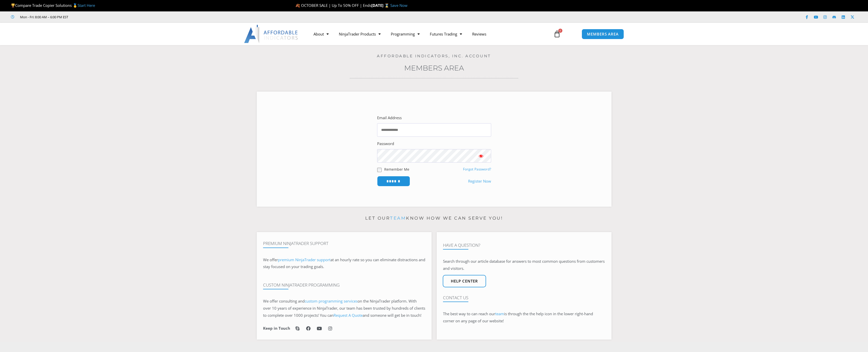  I want to click on label: Remember Me, so click(397, 169).